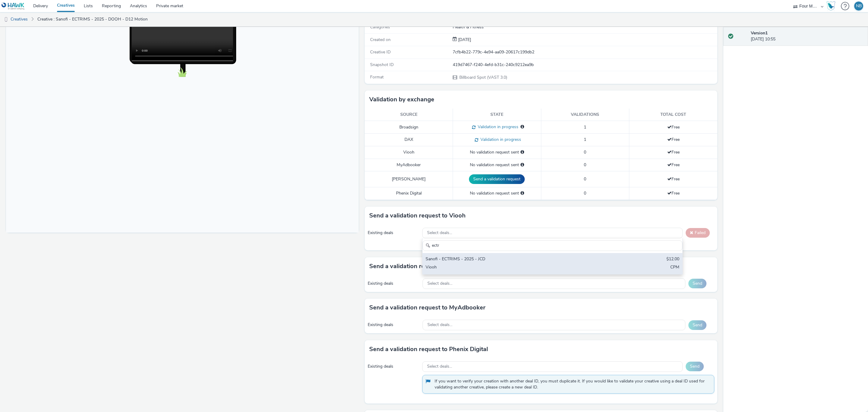 This screenshot has height=412, width=868. What do you see at coordinates (585, 114) in the screenshot?
I see `th: Validations` at bounding box center [585, 114].